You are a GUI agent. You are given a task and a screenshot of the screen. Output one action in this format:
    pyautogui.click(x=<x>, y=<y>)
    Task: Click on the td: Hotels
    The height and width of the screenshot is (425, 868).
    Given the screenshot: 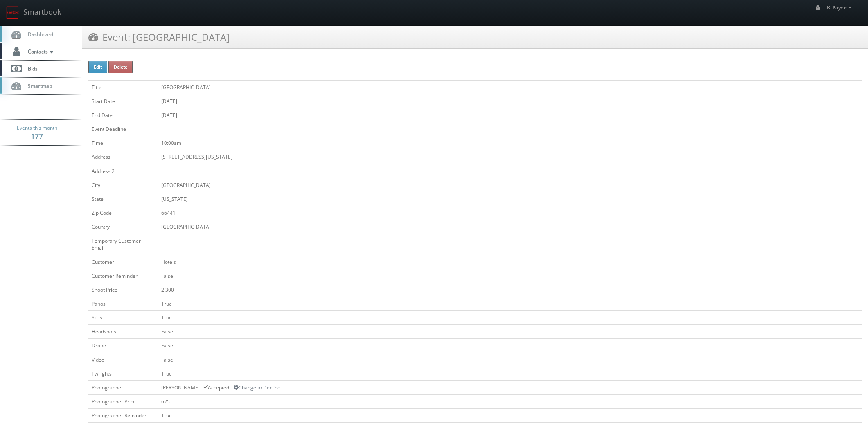 What is the action you would take?
    pyautogui.click(x=510, y=262)
    